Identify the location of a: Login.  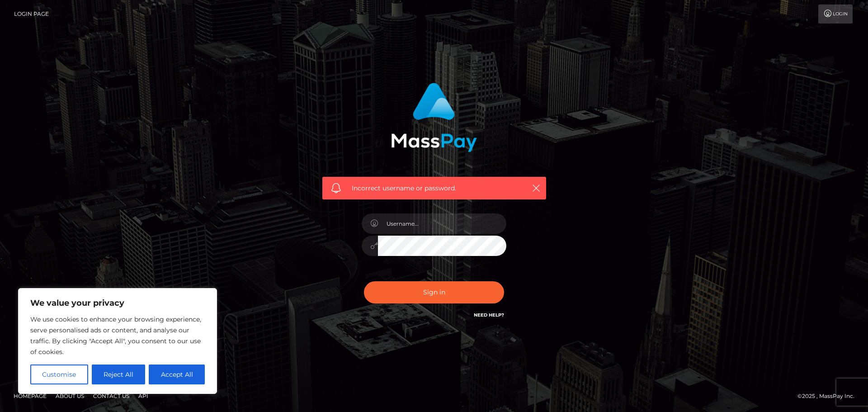
(836, 14).